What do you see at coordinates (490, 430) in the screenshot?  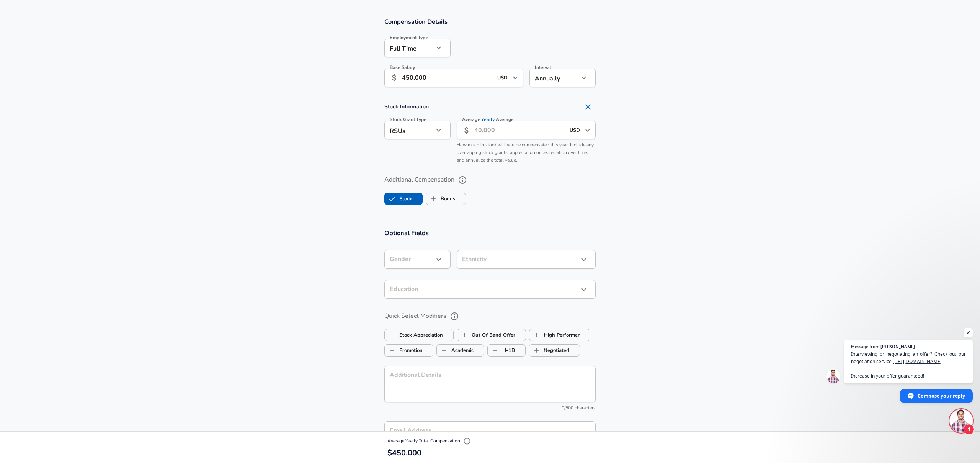 I see `input: team@levels.fyi` at bounding box center [490, 430].